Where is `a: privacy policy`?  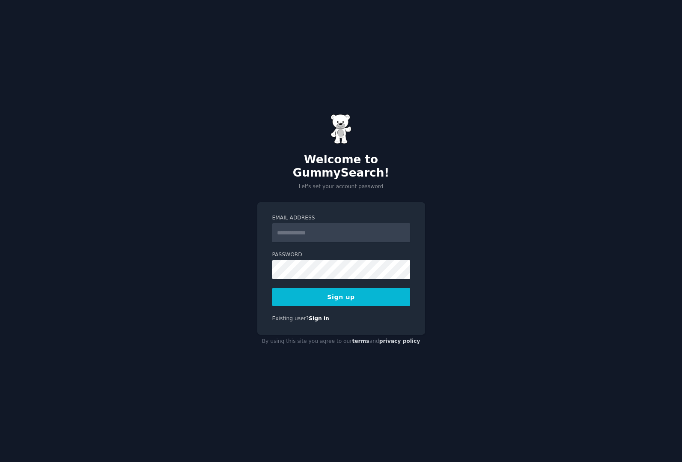
a: privacy policy is located at coordinates (400, 341).